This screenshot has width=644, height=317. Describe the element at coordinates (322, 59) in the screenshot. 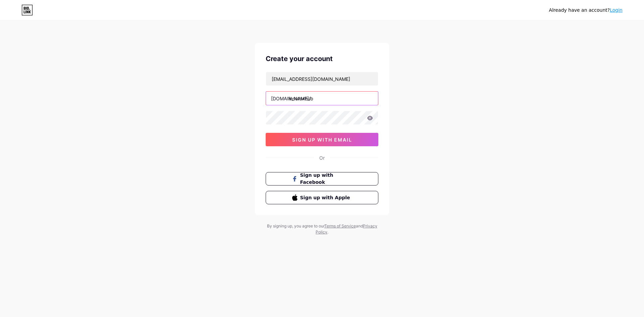

I see `div: Create your account` at that location.